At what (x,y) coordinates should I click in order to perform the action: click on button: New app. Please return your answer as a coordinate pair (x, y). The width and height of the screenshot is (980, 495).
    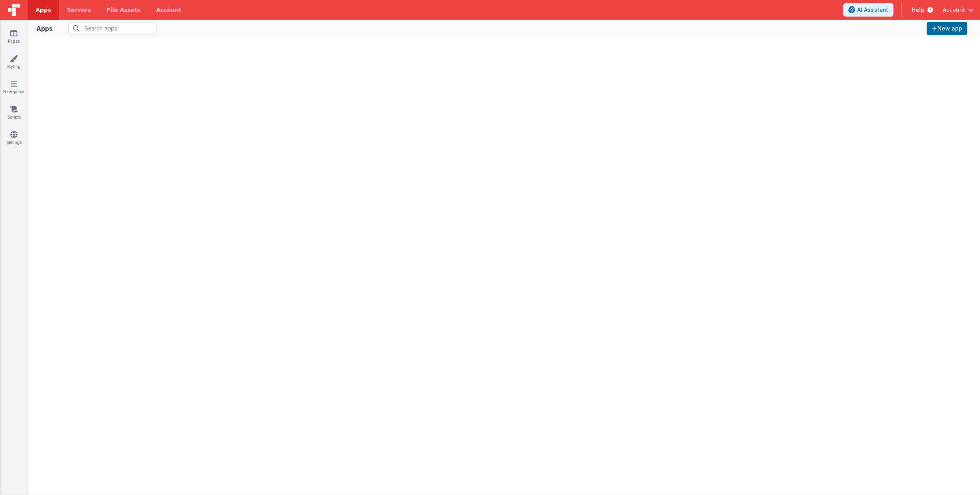
    Looking at the image, I should click on (947, 28).